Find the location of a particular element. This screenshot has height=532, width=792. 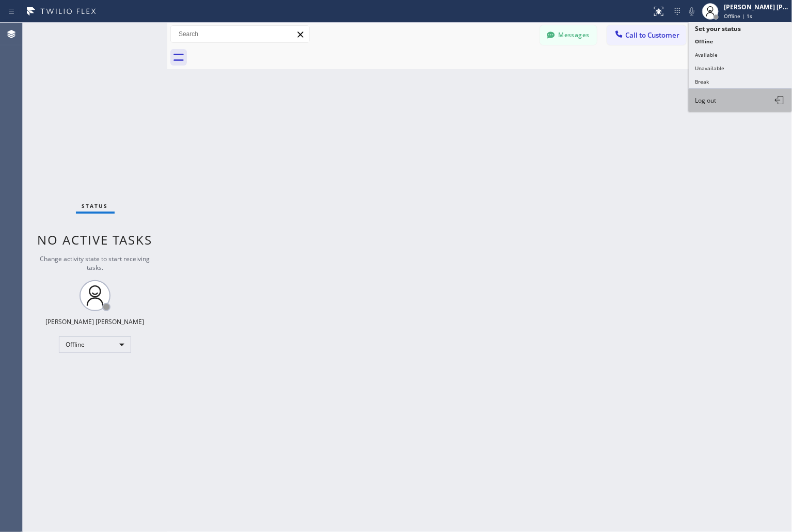

div: Offline is located at coordinates (95, 344).